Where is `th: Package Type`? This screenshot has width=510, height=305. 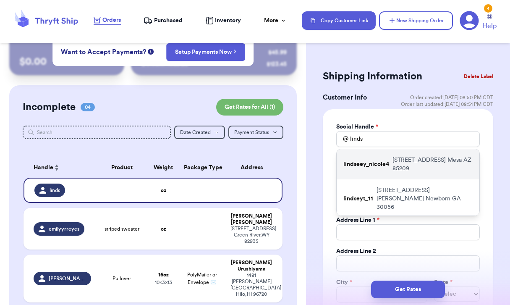
th: Package Type is located at coordinates (202, 167).